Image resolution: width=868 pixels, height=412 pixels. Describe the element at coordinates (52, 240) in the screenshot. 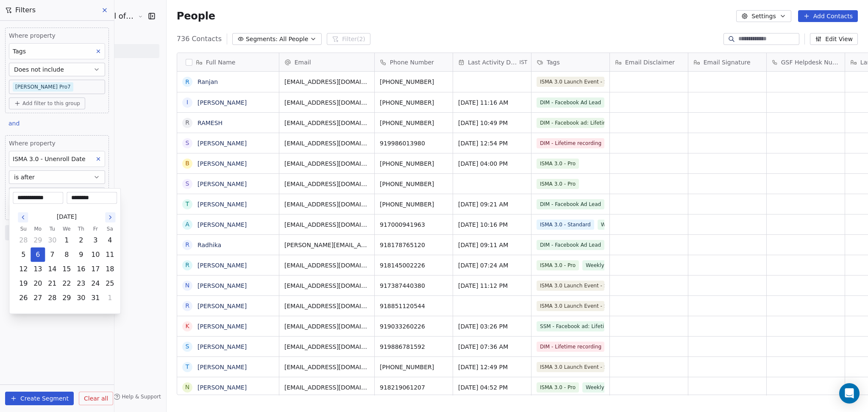

I see `button: Tuesday, September 30th, 2025` at that location.